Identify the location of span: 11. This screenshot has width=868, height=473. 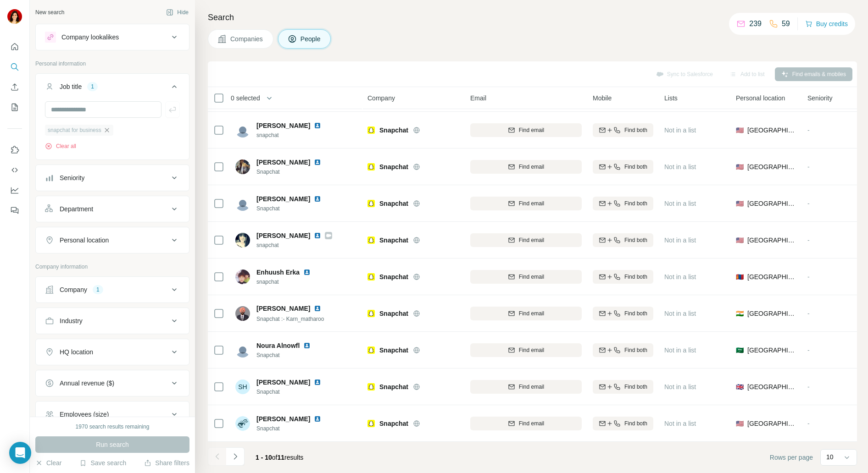
(282, 458).